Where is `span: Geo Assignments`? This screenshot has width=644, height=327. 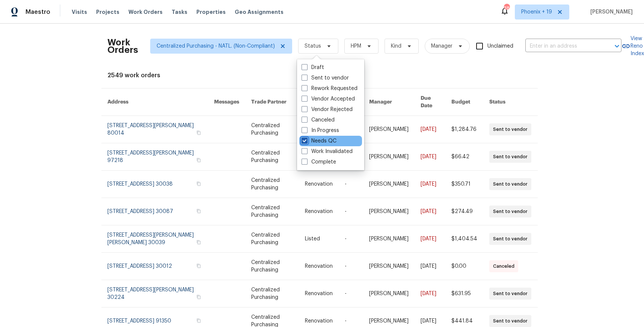 span: Geo Assignments is located at coordinates (259, 12).